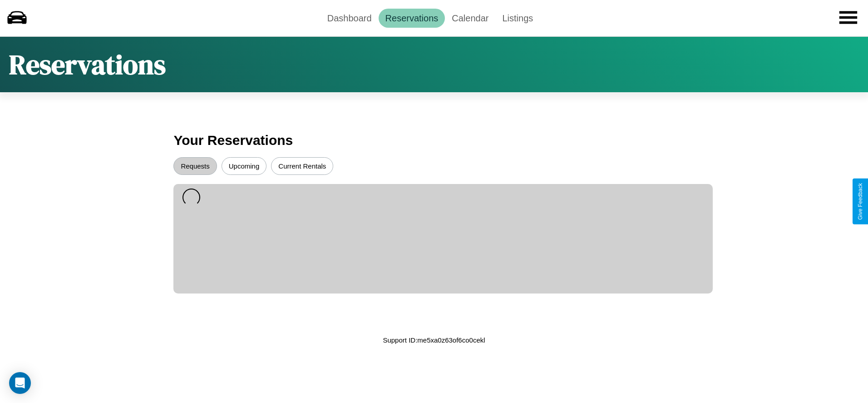 The image size is (868, 403). I want to click on a: Dashboard, so click(350, 18).